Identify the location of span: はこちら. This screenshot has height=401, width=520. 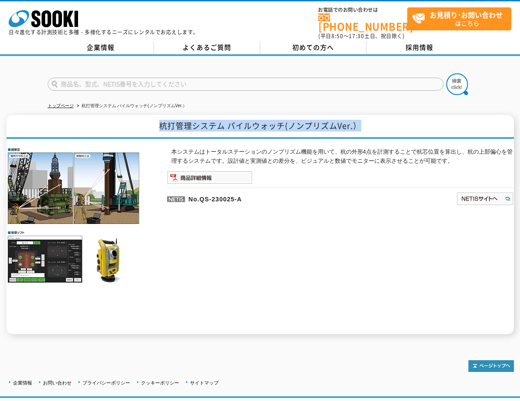
(462, 19).